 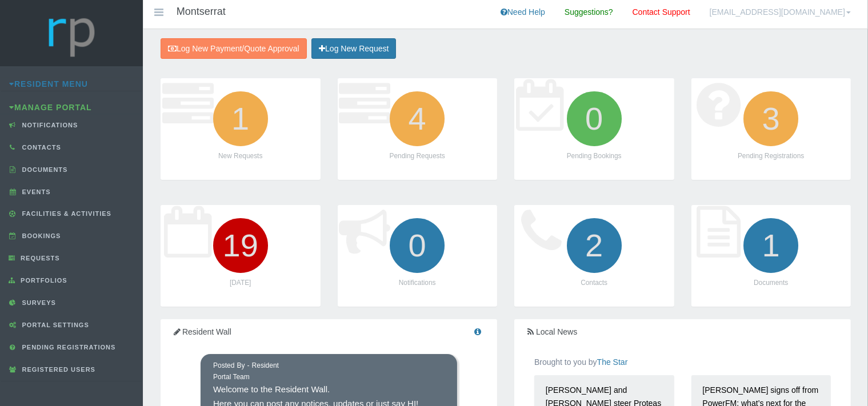 I want to click on a: Log New Request, so click(x=354, y=49).